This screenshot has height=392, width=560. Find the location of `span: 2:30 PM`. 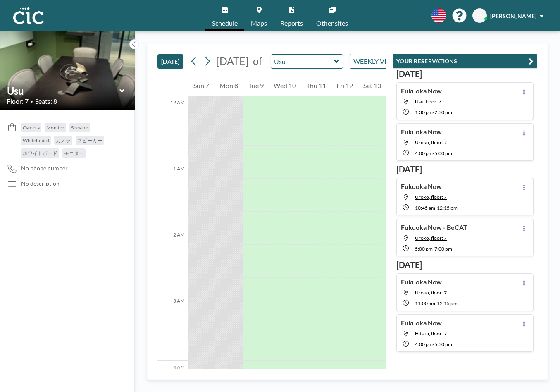

span: 2:30 PM is located at coordinates (443, 112).